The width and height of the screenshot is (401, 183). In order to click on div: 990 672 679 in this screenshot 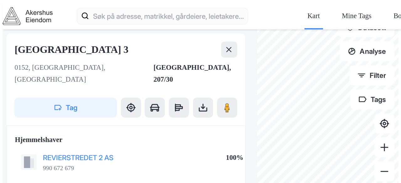, I will do `click(58, 169)`.